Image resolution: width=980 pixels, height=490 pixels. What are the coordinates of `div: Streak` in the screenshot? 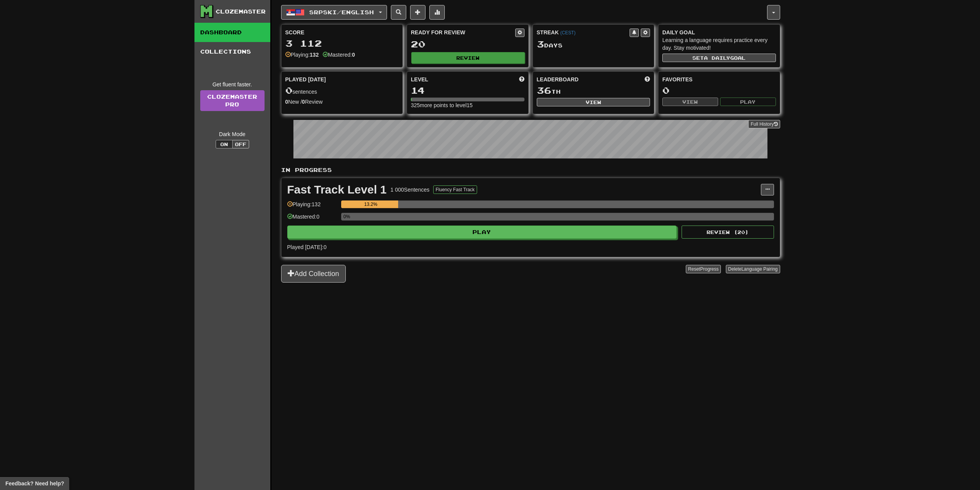 It's located at (583, 32).